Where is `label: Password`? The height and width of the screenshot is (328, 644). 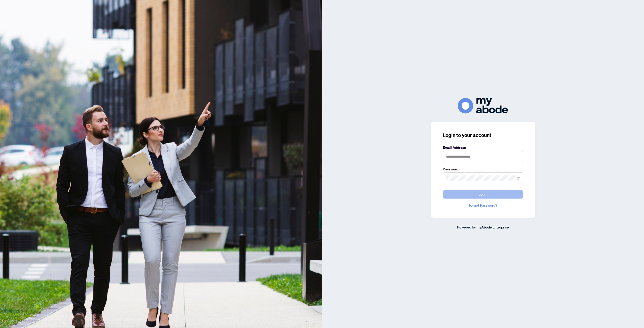
label: Password is located at coordinates (483, 169).